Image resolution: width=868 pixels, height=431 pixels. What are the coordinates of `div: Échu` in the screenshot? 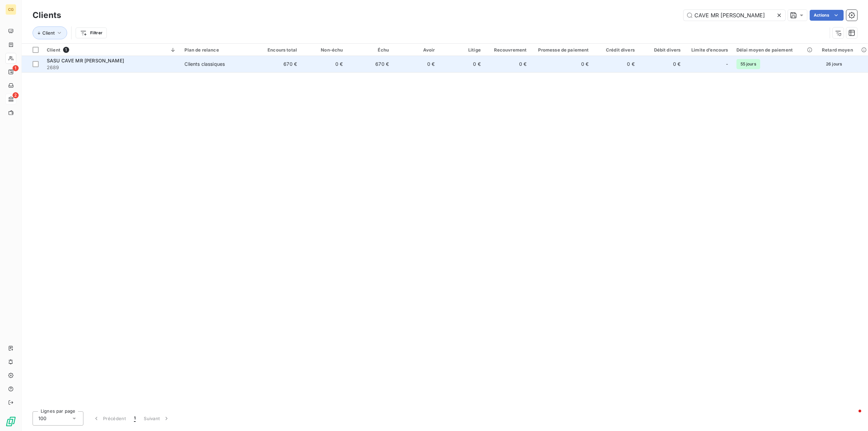 It's located at (370, 50).